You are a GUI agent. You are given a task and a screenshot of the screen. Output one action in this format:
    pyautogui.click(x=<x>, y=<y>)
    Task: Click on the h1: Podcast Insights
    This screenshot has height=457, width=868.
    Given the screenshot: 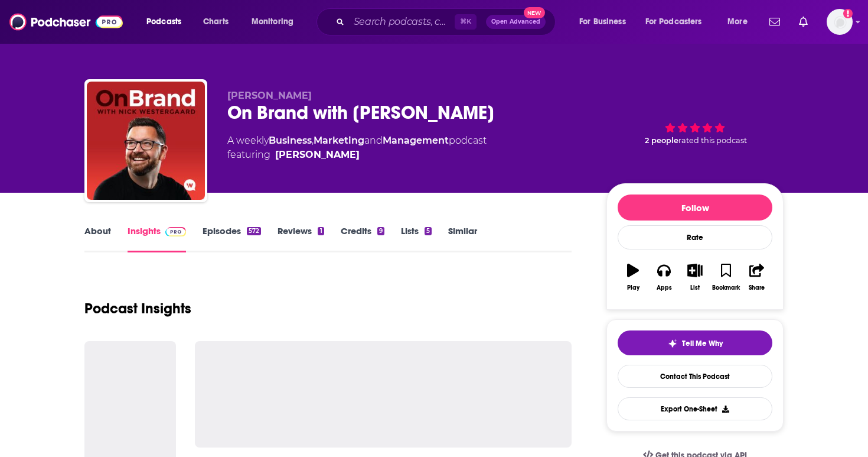 What is the action you would take?
    pyautogui.click(x=138, y=308)
    